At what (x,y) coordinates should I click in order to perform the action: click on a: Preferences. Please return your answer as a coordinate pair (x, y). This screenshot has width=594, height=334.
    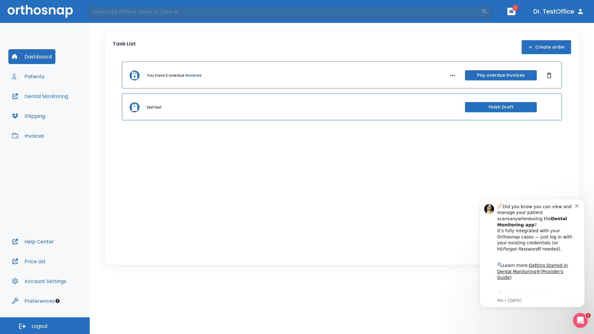
    Looking at the image, I should click on (33, 301).